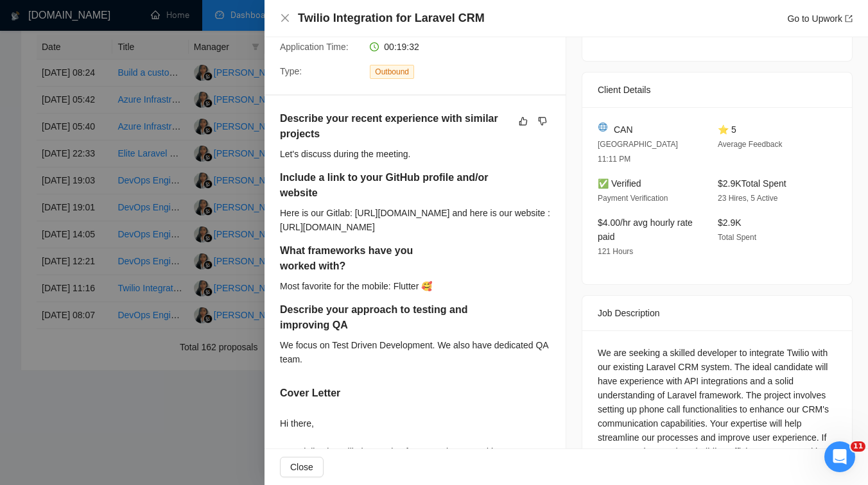 The width and height of the screenshot is (868, 485). What do you see at coordinates (128, 228) in the screenshot?
I see `div: Recent messageProfile image for NazarHi there, Just following up regarding your recent request. I...` at bounding box center [128, 228].